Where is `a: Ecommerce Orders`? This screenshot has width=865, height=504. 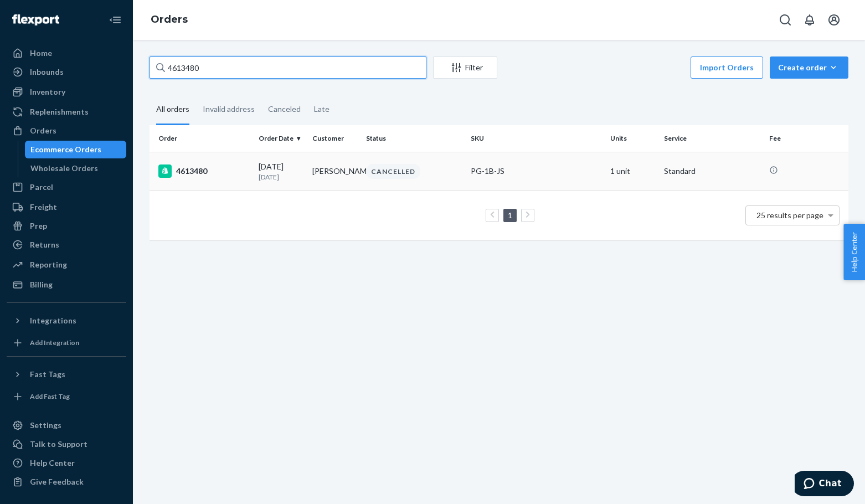 a: Ecommerce Orders is located at coordinates (76, 149).